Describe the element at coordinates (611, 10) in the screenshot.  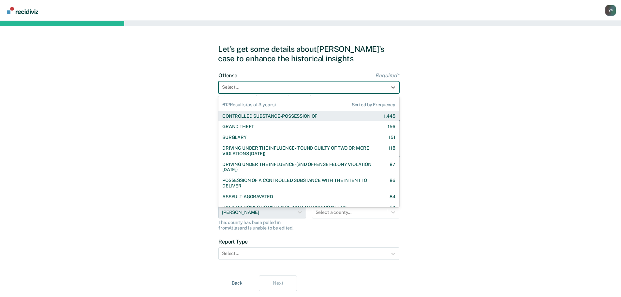
I see `div: Y P` at that location.